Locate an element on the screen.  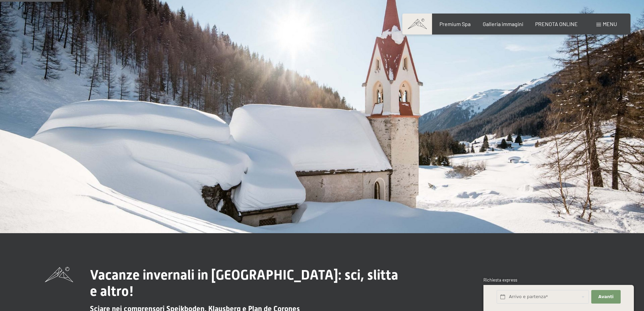
a: Premium Spa is located at coordinates (455, 24).